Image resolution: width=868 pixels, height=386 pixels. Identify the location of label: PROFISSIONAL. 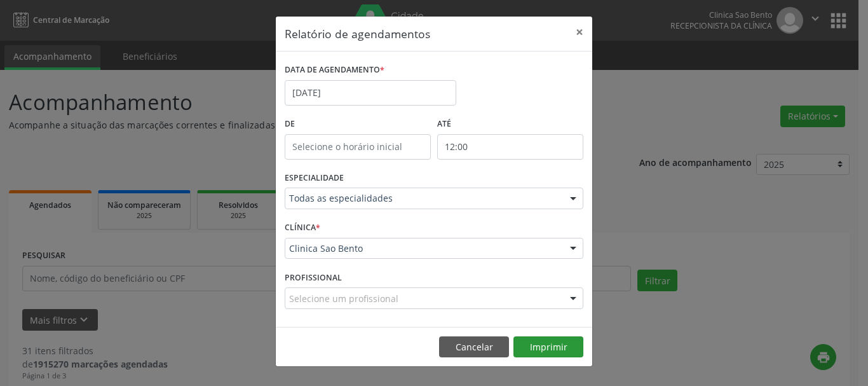
(313, 278).